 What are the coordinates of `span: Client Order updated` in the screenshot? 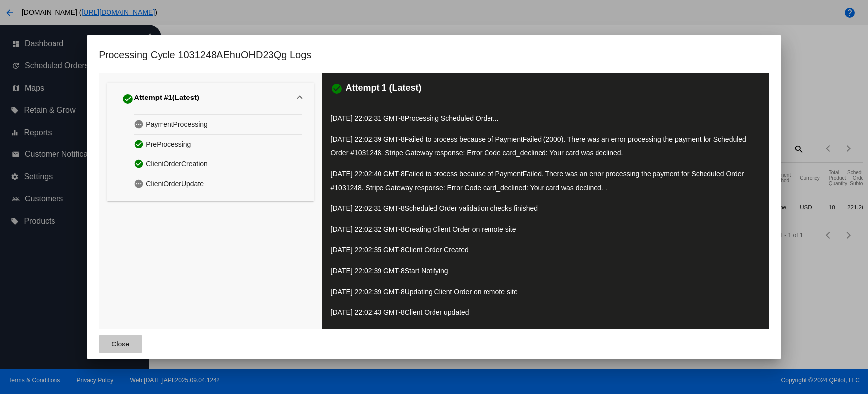 It's located at (437, 312).